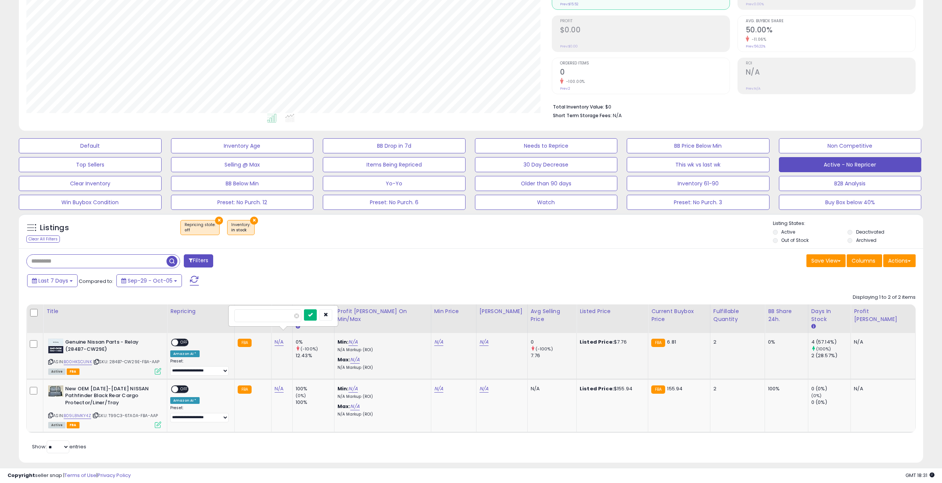 This screenshot has height=483, width=942. Describe the element at coordinates (344, 359) in the screenshot. I see `b: Max:` at that location.